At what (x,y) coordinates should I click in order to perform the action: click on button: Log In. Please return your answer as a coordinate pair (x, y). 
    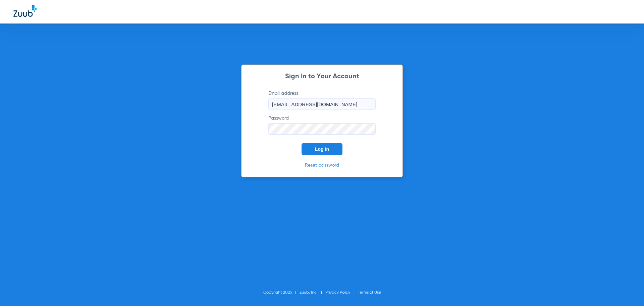
    Looking at the image, I should click on (322, 149).